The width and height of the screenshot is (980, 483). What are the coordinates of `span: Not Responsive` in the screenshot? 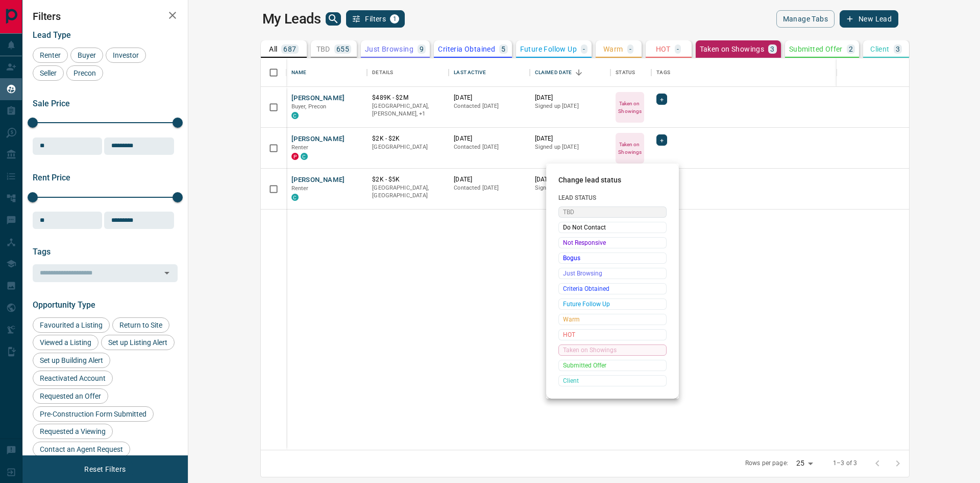 It's located at (613, 242).